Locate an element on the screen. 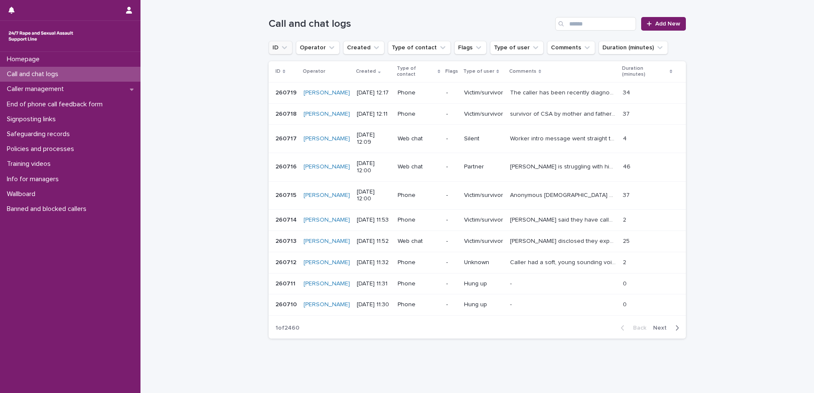  p: Worker intro message went straight to pending and ‘user ended chat’ came up is located at coordinates (564, 138).